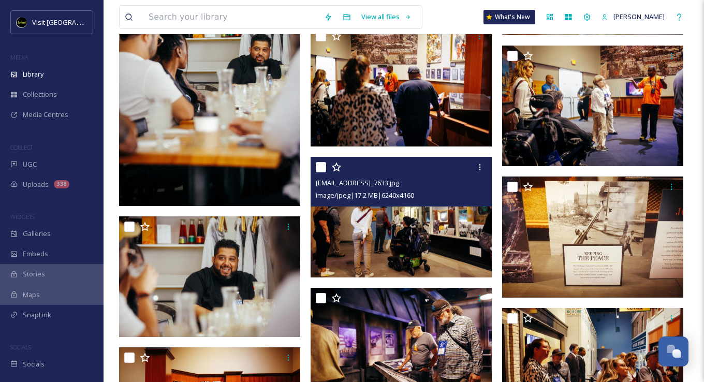  I want to click on div: 338, so click(62, 184).